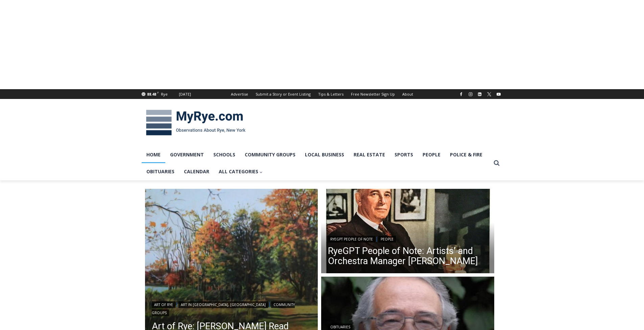 The height and width of the screenshot is (330, 644). What do you see at coordinates (466, 155) in the screenshot?
I see `a: Police & Fire` at bounding box center [466, 155].